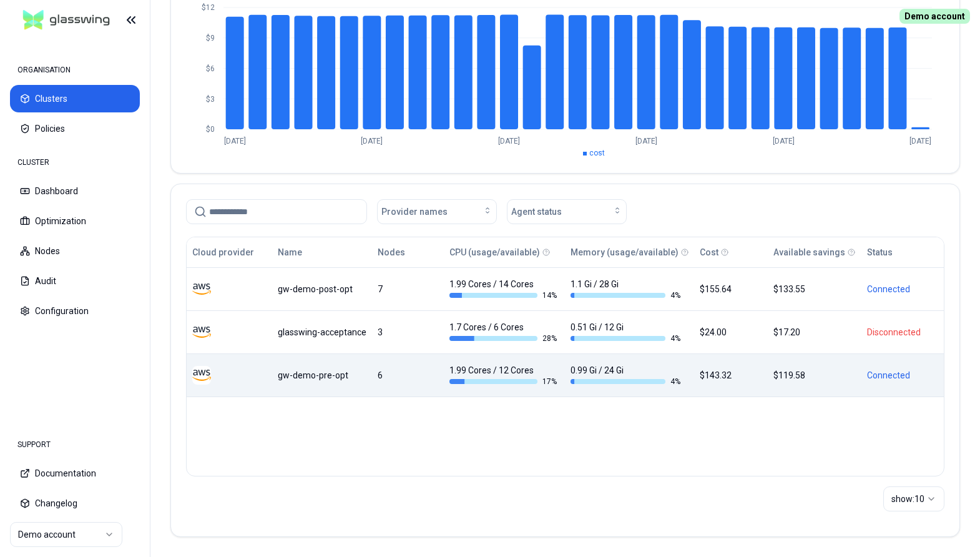 The width and height of the screenshot is (980, 557). Describe the element at coordinates (208, 8) in the screenshot. I see `tspan: $12` at that location.